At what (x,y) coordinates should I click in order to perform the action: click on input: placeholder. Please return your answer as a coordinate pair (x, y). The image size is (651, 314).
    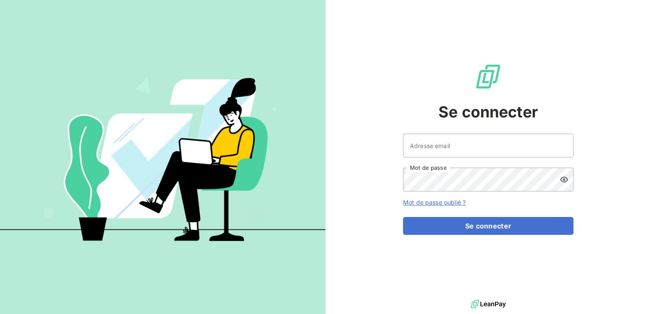
    Looking at the image, I should click on (488, 146).